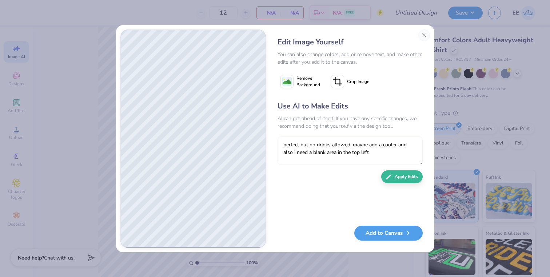  What do you see at coordinates (350, 106) in the screenshot?
I see `div: Use AI to Make Edits` at bounding box center [350, 106].